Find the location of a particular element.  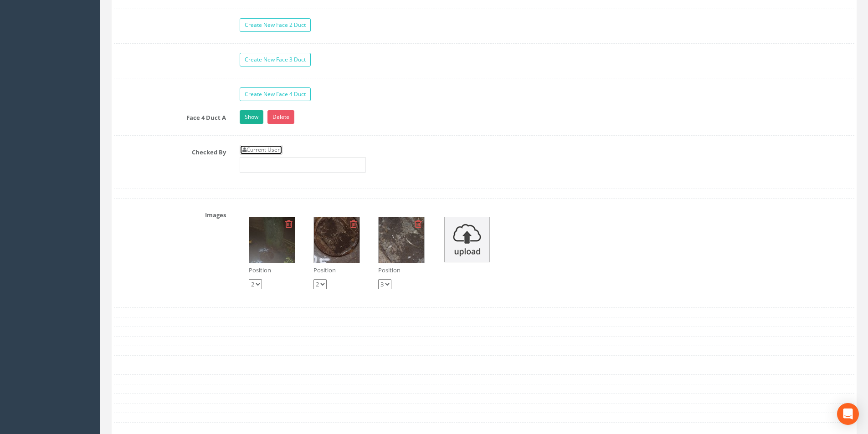

a: Delete is located at coordinates (281, 117).